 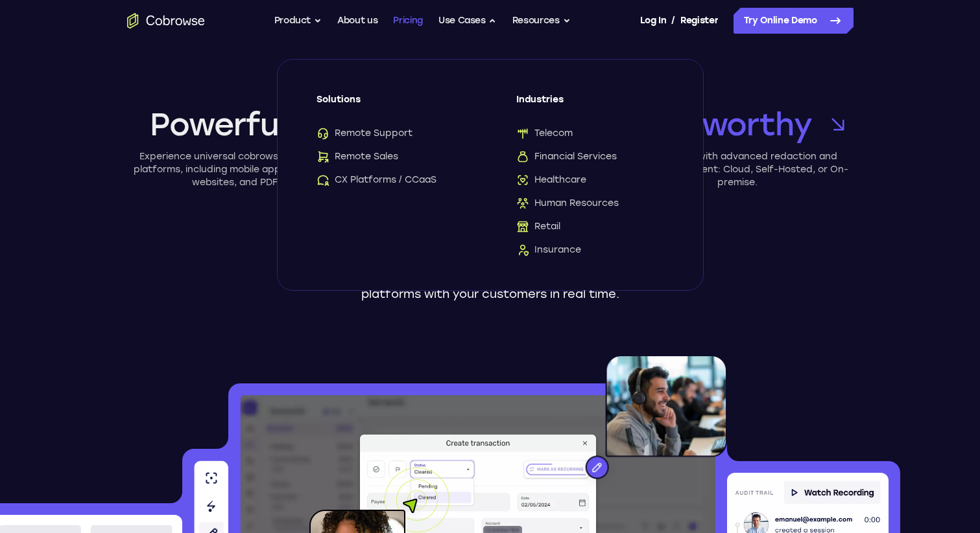 What do you see at coordinates (390, 180) in the screenshot?
I see `a: CX Platforms / CCaaSCX Platforms / CCaaS` at bounding box center [390, 180].